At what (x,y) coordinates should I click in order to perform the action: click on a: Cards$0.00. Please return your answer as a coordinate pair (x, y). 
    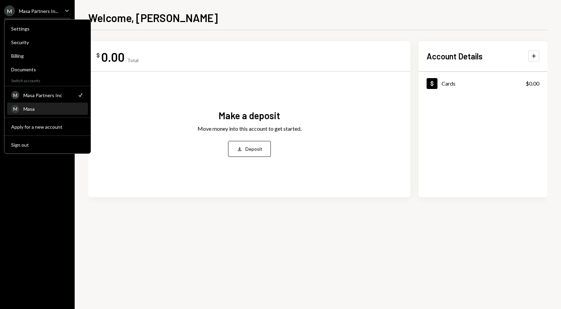
    Looking at the image, I should click on (483, 83).